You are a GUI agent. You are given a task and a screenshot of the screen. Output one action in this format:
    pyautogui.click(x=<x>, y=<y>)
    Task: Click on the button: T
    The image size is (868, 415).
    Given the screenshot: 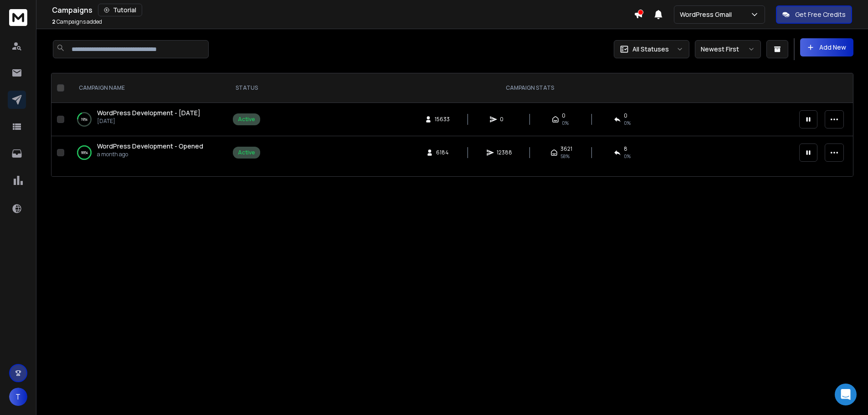 What is the action you would take?
    pyautogui.click(x=19, y=397)
    